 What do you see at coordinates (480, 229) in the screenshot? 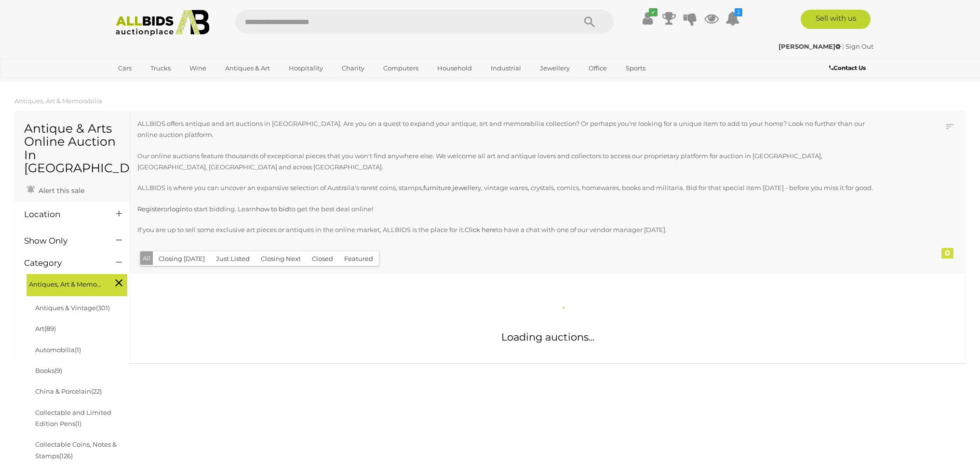
I see `a: Click here` at bounding box center [480, 229].